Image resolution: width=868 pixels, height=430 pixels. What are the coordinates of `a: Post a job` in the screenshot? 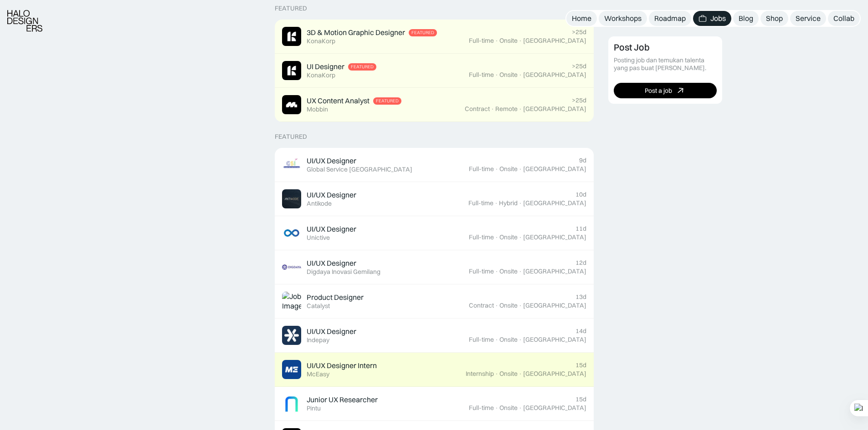 It's located at (666, 91).